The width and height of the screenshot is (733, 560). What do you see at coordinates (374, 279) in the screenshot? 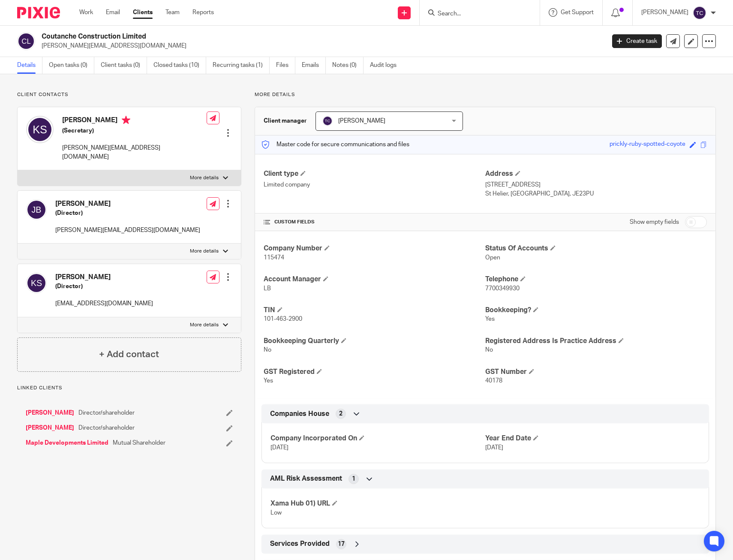
I see `h4: Account Manager` at bounding box center [374, 279].